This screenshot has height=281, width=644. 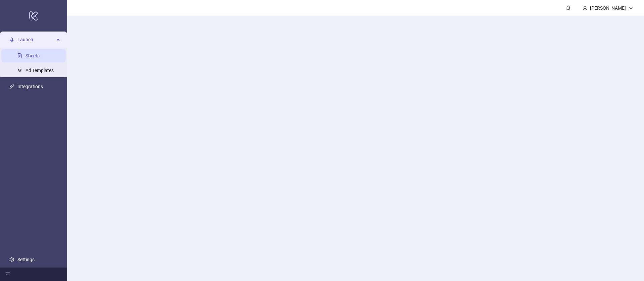 What do you see at coordinates (26, 260) in the screenshot?
I see `a: Settings` at bounding box center [26, 260].